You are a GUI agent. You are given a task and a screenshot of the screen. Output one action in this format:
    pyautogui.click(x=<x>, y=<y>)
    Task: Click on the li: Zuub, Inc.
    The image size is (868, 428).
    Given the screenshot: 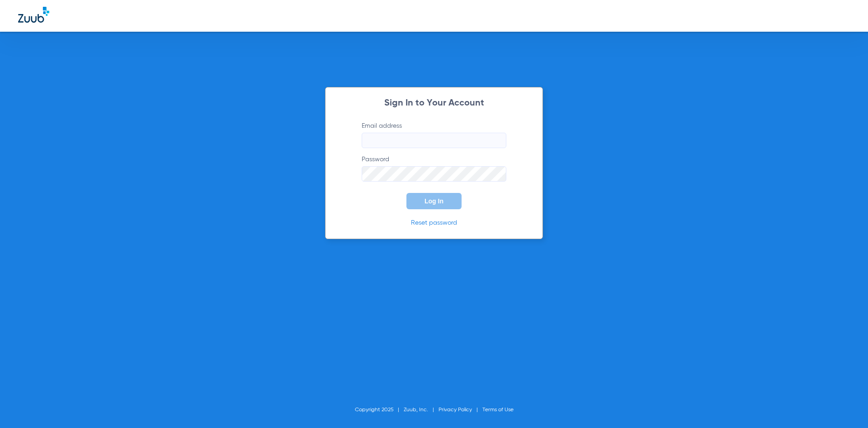 What is the action you would take?
    pyautogui.click(x=421, y=409)
    